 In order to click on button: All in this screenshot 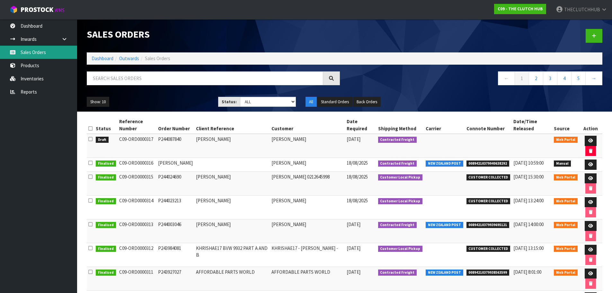, I will do `click(311, 102)`.